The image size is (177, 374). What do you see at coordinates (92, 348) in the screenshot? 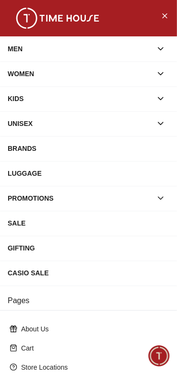
I see `p: Cart` at bounding box center [92, 348].